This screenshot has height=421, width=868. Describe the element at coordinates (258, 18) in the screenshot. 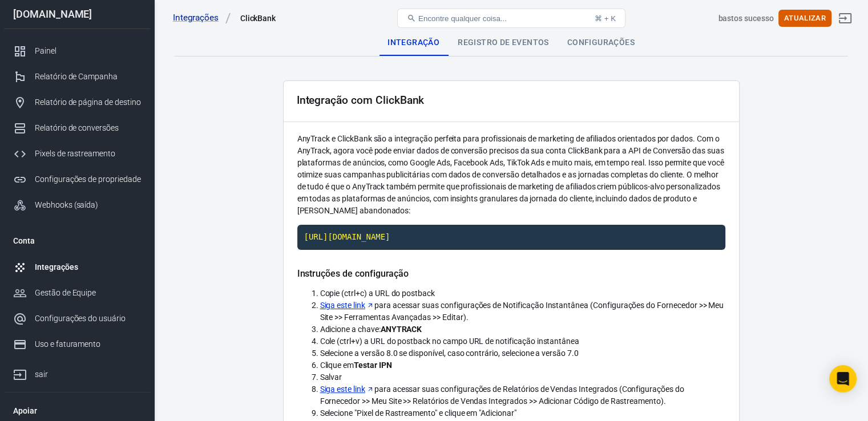

I see `font: ClickBank` at that location.